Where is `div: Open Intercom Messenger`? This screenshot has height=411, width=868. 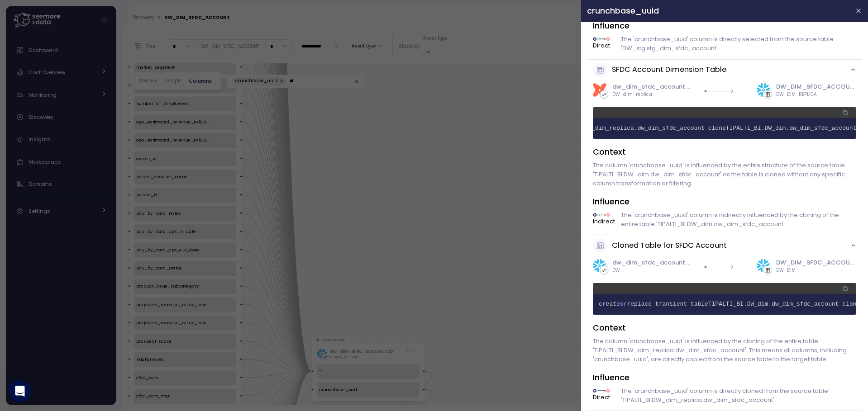 div: Open Intercom Messenger is located at coordinates (20, 391).